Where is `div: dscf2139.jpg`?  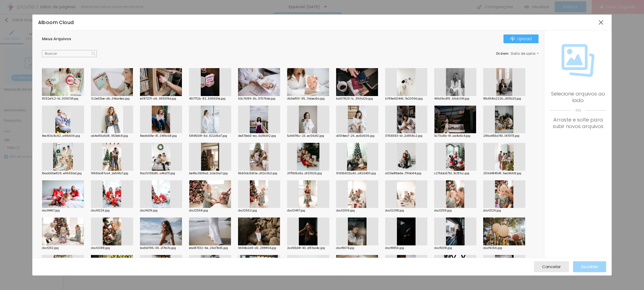
div: dscf2139.jpg is located at coordinates (455, 210).